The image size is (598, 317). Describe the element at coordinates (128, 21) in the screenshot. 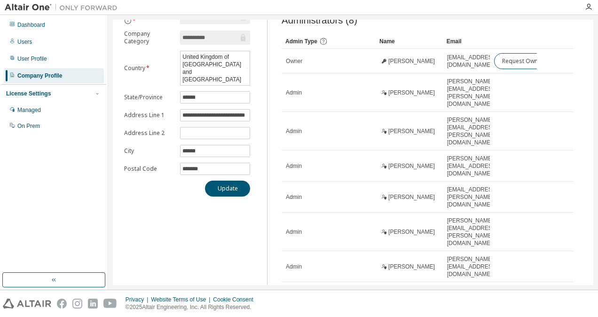

I see `button: information` at that location.